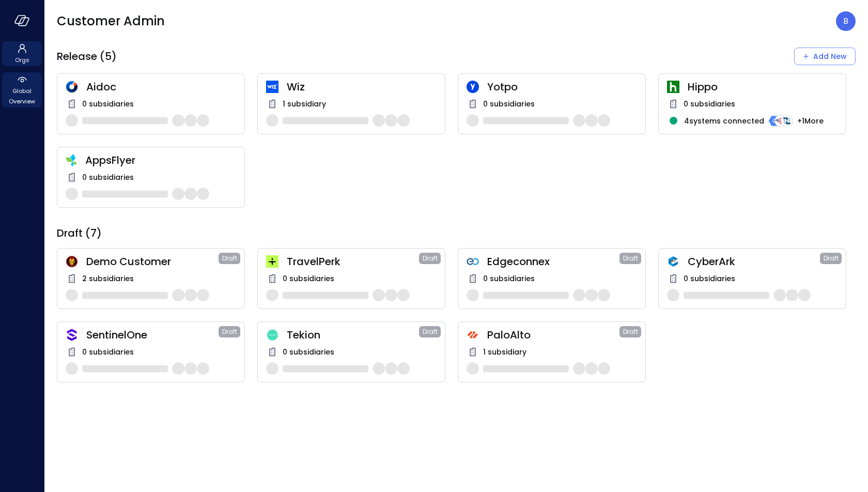 The height and width of the screenshot is (492, 868). I want to click on span: Demo Customer, so click(152, 261).